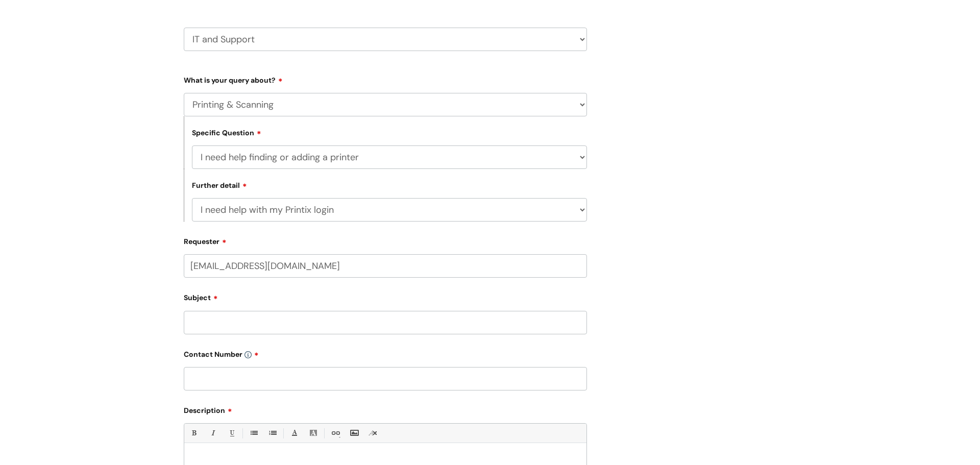 This screenshot has height=465, width=980. Describe the element at coordinates (385, 266) in the screenshot. I see `input: Email` at that location.